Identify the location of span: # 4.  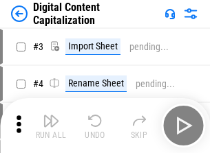
(38, 84).